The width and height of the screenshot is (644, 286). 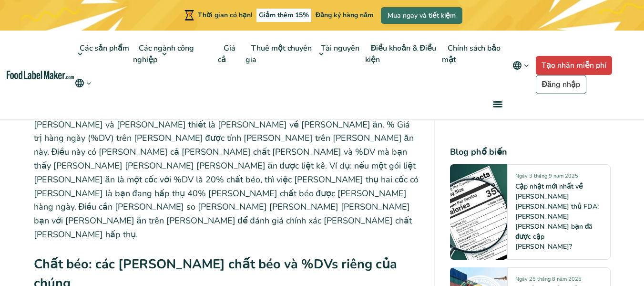 I want to click on font: Blog phổ biến, so click(x=478, y=152).